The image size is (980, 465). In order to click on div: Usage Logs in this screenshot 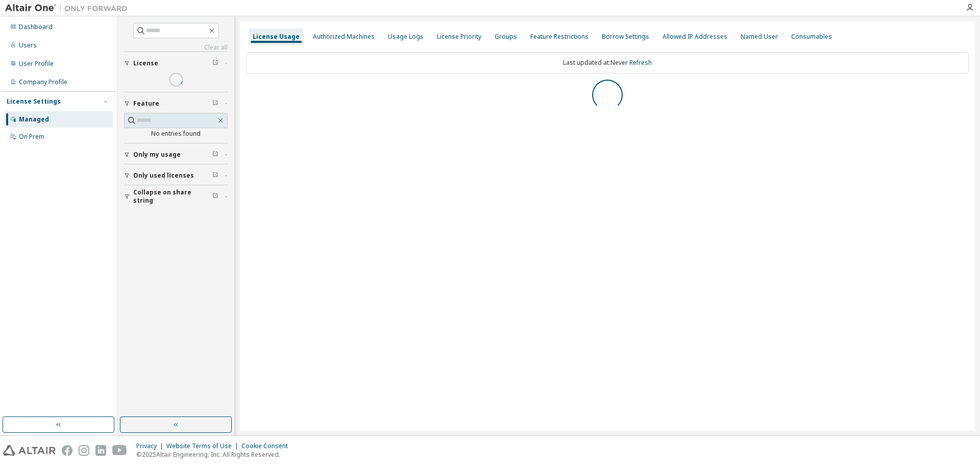, I will do `click(406, 37)`.